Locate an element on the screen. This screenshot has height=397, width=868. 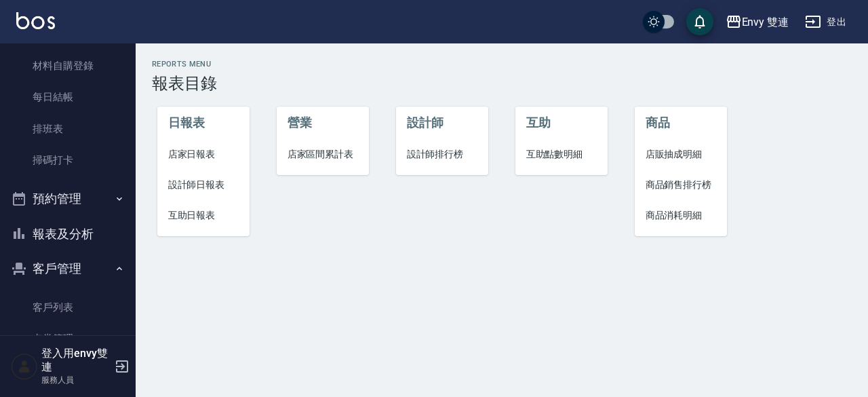
img: Person is located at coordinates (24, 366).